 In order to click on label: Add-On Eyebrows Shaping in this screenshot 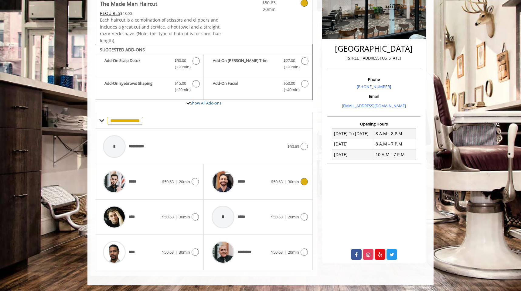, I will do `click(149, 87)`.